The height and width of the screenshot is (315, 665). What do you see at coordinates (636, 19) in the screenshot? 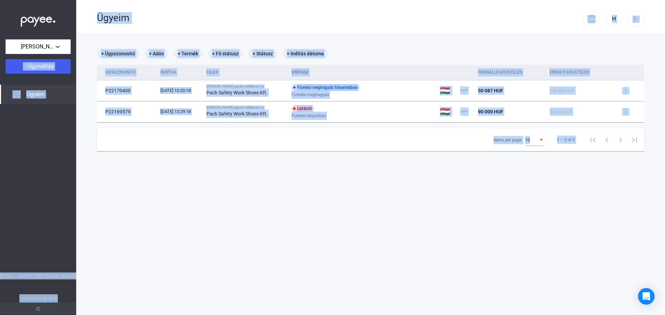
I see `button: logout-red` at bounding box center [636, 19].